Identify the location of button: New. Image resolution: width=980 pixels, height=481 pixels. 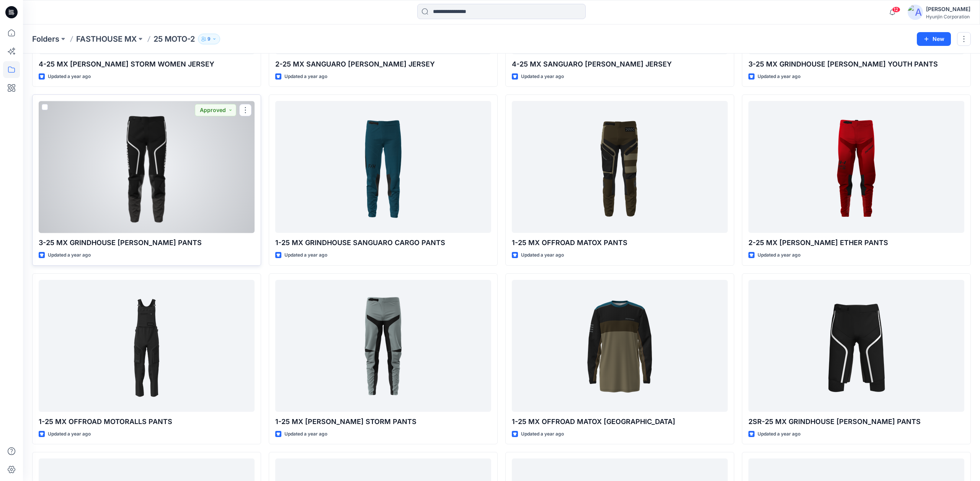
(933, 39).